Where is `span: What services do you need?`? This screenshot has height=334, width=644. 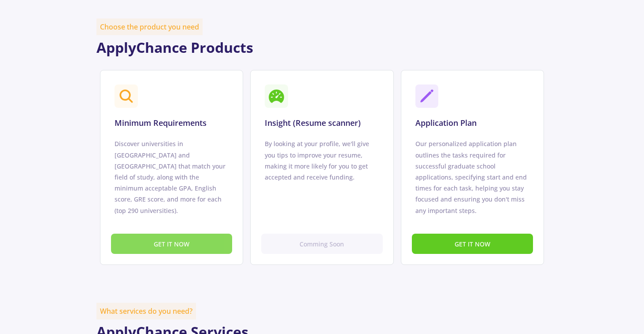
span: What services do you need? is located at coordinates (146, 311).